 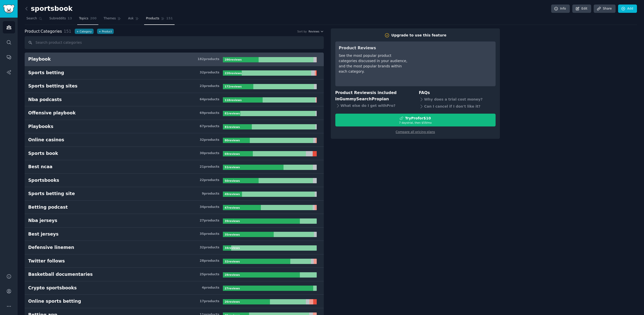 What do you see at coordinates (209, 302) in the screenshot?
I see `div: 17 product s` at bounding box center [209, 302].